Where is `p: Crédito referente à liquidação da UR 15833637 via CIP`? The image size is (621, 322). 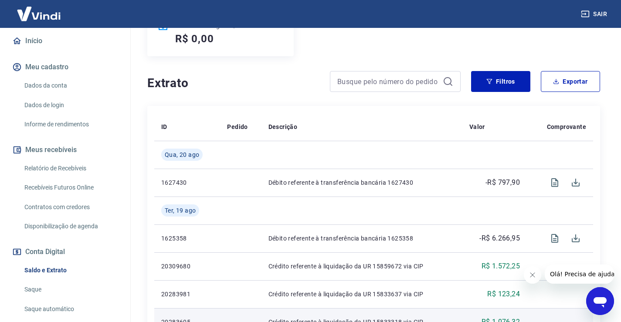 p: Crédito referente à liquidação da UR 15833637 via CIP is located at coordinates (362, 294).